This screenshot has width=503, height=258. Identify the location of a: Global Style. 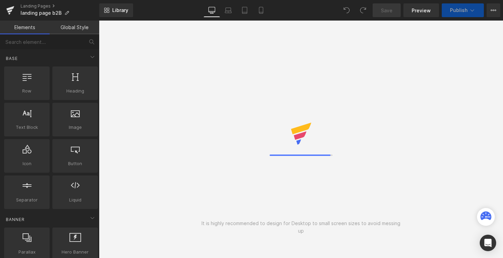
(74, 27).